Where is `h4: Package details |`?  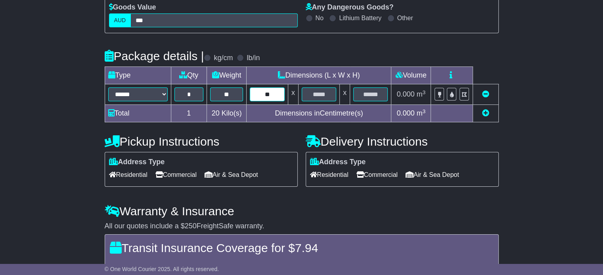 h4: Package details | is located at coordinates (154, 56).